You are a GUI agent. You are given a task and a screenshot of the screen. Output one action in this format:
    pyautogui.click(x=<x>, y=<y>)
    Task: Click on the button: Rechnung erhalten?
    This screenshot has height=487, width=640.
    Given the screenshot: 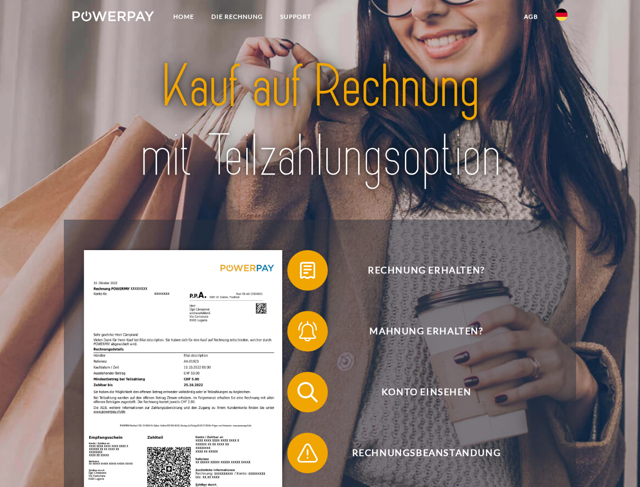 What is the action you would take?
    pyautogui.click(x=419, y=270)
    